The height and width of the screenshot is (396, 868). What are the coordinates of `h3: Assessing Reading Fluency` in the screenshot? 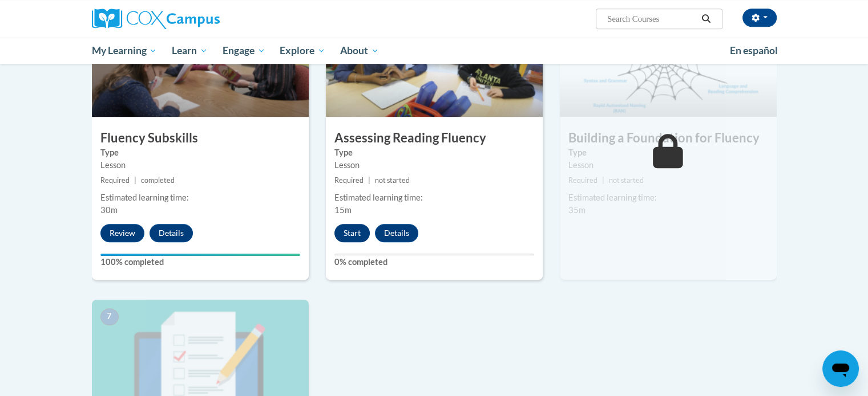 It's located at (434, 138).